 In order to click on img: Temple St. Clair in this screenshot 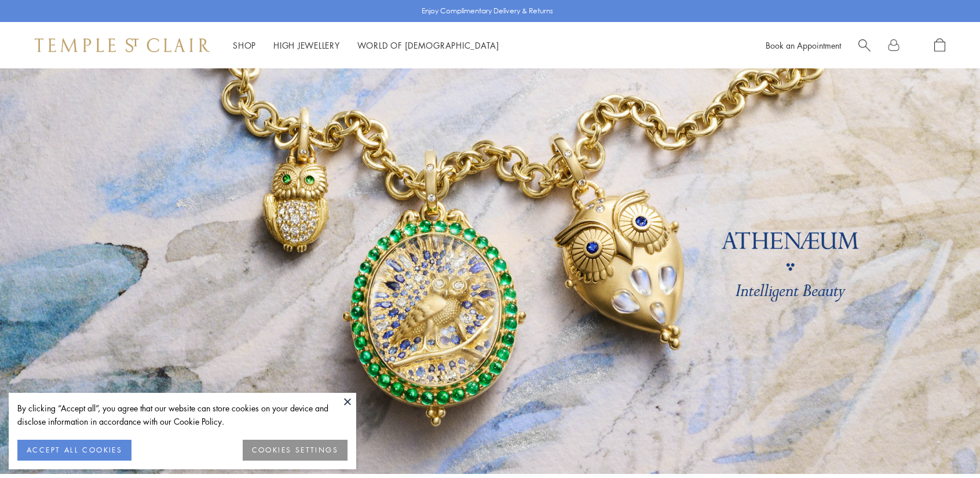, I will do `click(122, 45)`.